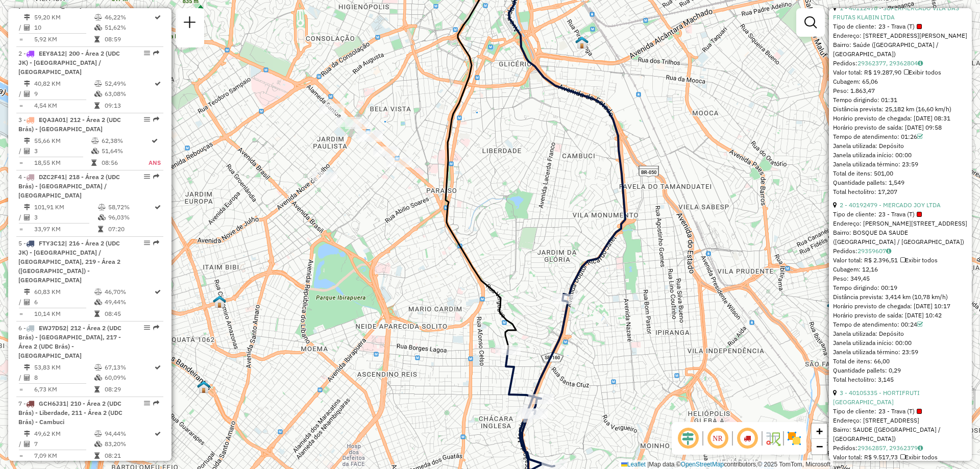 This screenshot has width=980, height=469. I want to click on a: 29362377, 29362804, so click(890, 63).